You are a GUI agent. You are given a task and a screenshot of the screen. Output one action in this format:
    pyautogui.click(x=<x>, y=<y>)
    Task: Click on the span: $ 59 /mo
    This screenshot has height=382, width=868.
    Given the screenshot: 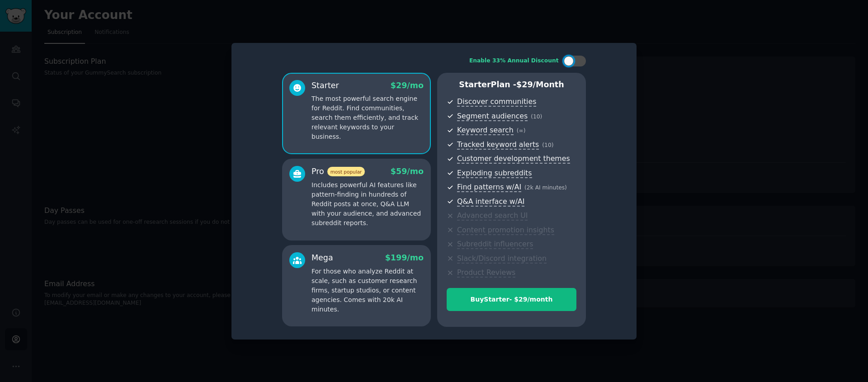 What is the action you would take?
    pyautogui.click(x=407, y=171)
    